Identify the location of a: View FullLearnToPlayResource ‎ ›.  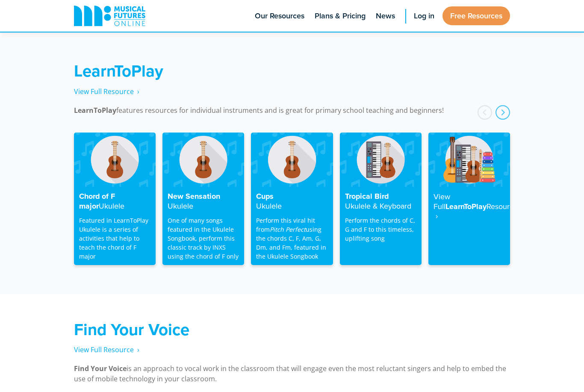
(469, 199).